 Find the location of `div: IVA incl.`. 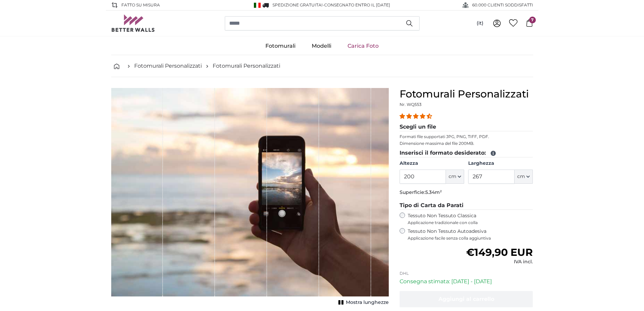

div: IVA incl. is located at coordinates (499, 262).